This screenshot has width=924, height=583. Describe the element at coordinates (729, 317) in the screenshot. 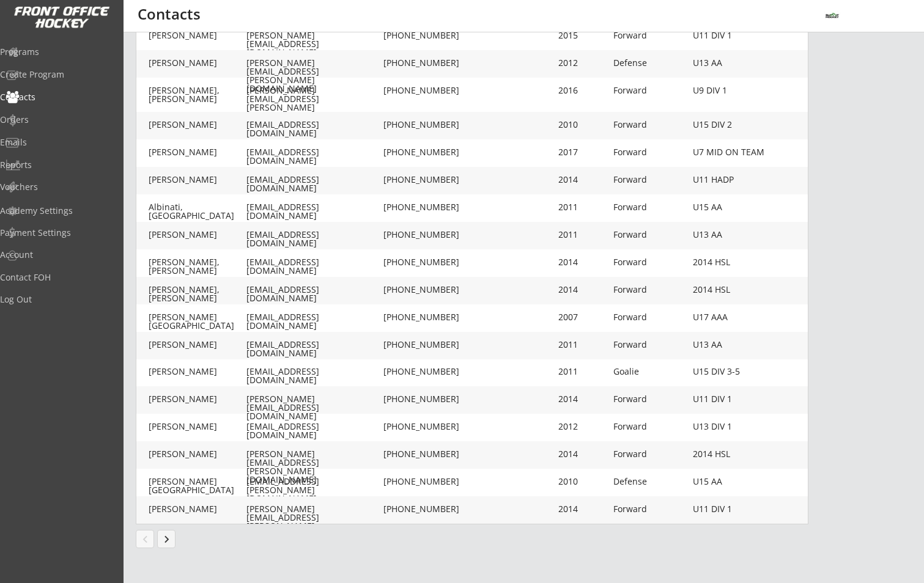

I see `div: U17 AAA` at that location.